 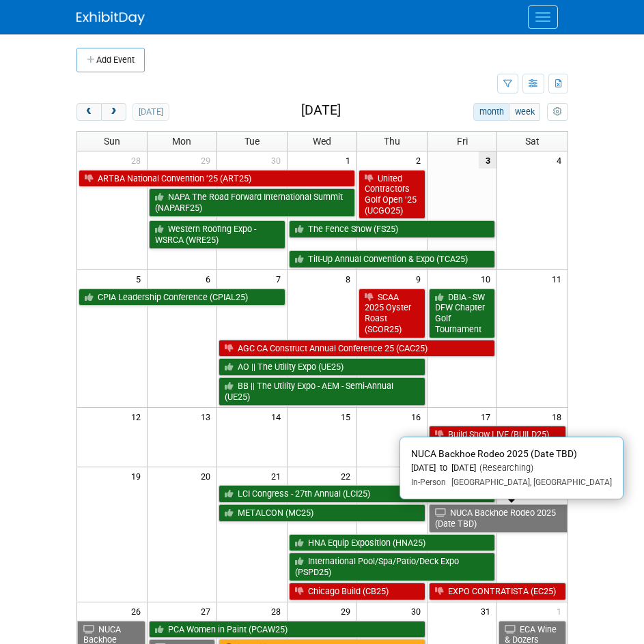 What do you see at coordinates (217, 234) in the screenshot?
I see `a: Western Roofing Expo - WSRCA (WRE25)` at bounding box center [217, 234].